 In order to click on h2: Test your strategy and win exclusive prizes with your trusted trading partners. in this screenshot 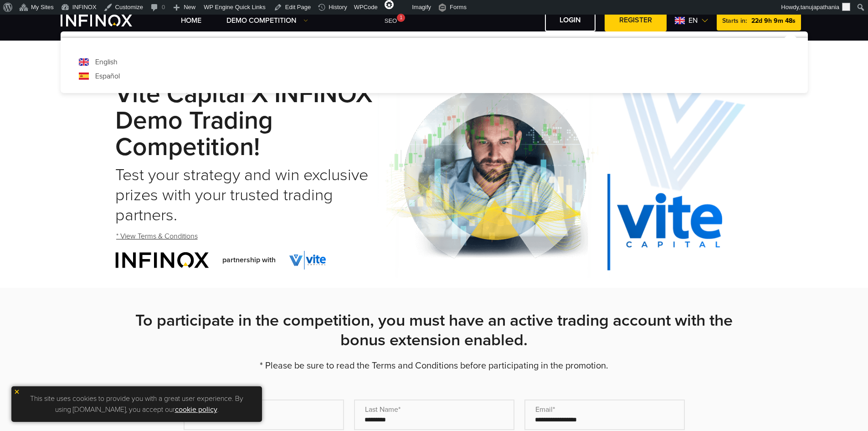, I will do `click(247, 195)`.